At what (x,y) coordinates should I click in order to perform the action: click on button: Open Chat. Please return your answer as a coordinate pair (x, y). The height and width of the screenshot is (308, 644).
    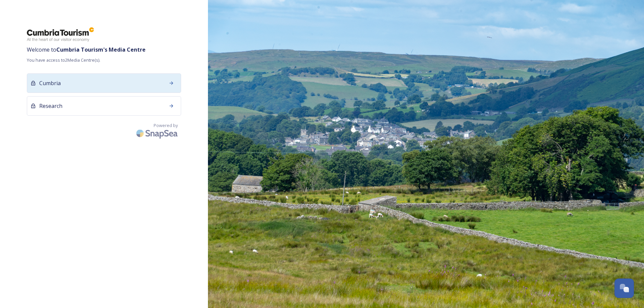
    Looking at the image, I should click on (624, 288).